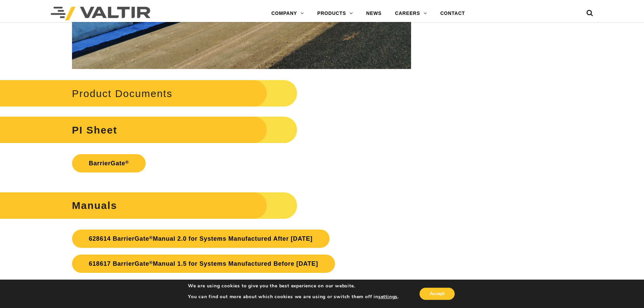 The image size is (644, 308). What do you see at coordinates (374, 13) in the screenshot?
I see `a: NEWS` at bounding box center [374, 13].